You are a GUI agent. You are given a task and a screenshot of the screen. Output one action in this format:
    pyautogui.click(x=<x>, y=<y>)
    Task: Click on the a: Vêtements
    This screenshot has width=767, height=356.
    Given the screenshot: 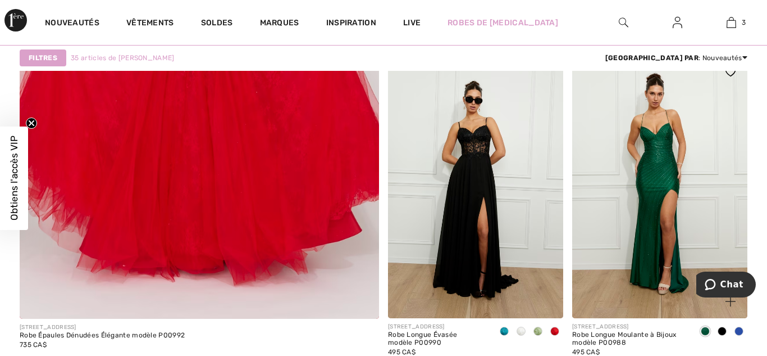 What is the action you would take?
    pyautogui.click(x=150, y=24)
    